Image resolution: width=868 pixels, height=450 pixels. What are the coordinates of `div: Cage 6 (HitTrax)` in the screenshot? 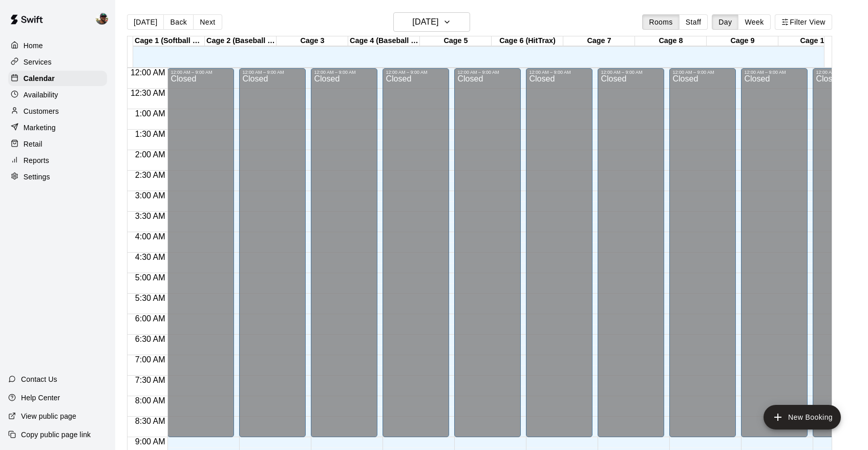 It's located at (528, 41).